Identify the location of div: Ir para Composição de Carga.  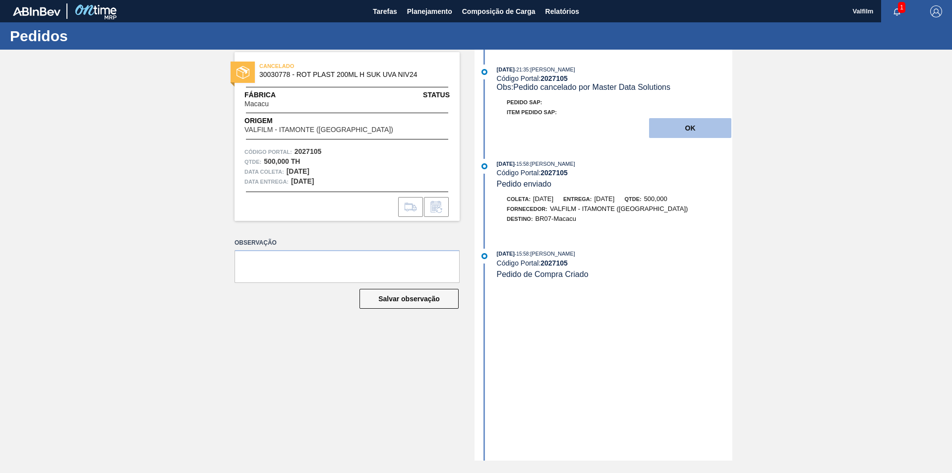
(411, 207).